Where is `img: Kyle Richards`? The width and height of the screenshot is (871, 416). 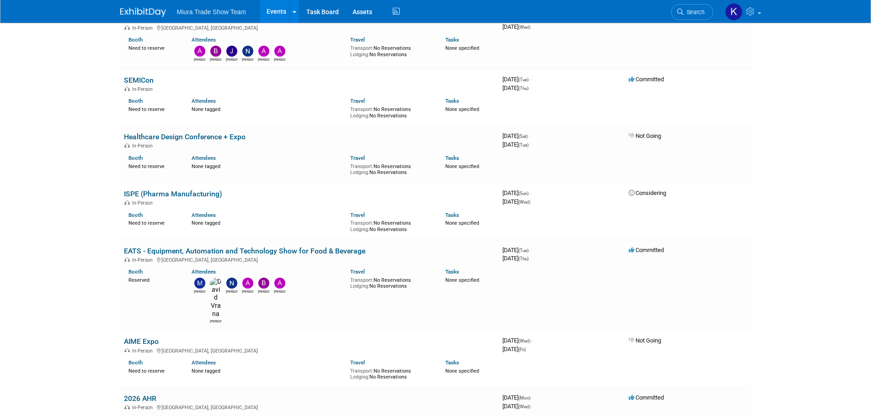 img: Kyle Richards is located at coordinates (734, 12).